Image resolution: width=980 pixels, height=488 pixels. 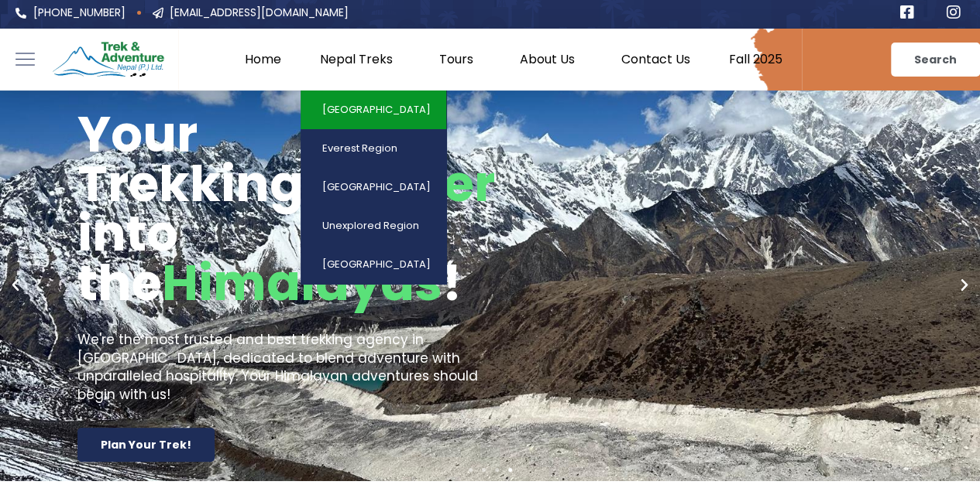 I want to click on span: Go to slide 1, so click(x=471, y=470).